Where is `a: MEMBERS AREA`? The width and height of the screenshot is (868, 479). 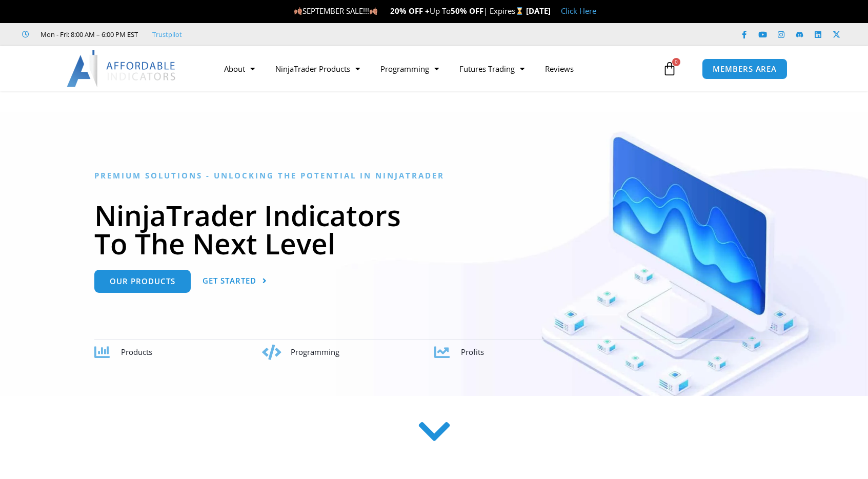
a: MEMBERS AREA is located at coordinates (745, 68).